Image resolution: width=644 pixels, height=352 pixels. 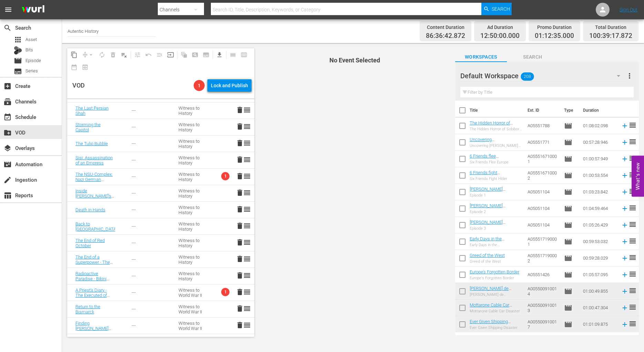 What do you see at coordinates (600, 110) in the screenshot?
I see `th: Duration` at bounding box center [600, 110].